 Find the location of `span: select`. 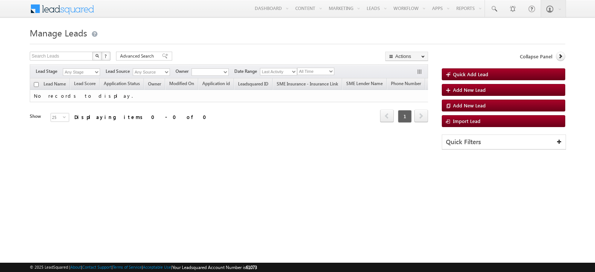

span: select is located at coordinates (66, 117).